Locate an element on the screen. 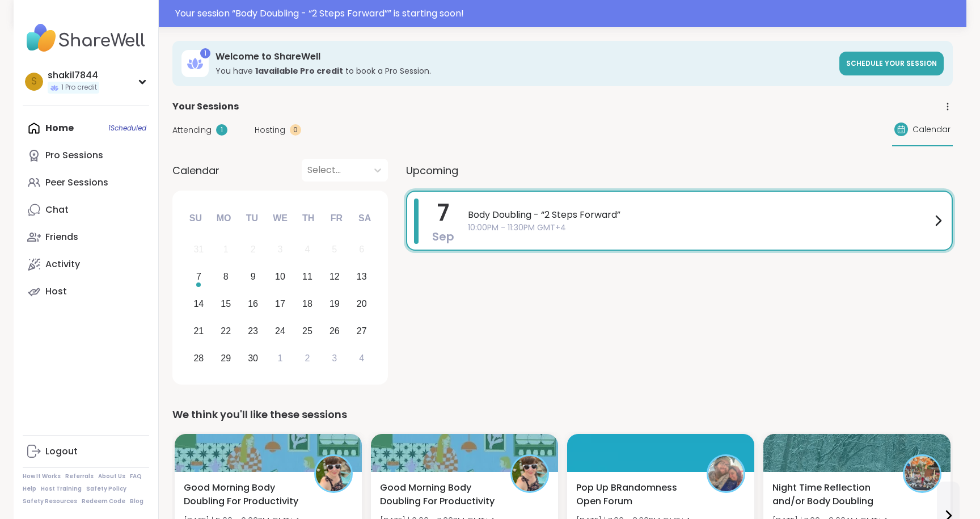 The height and width of the screenshot is (519, 980). div: 3 is located at coordinates (280, 249).